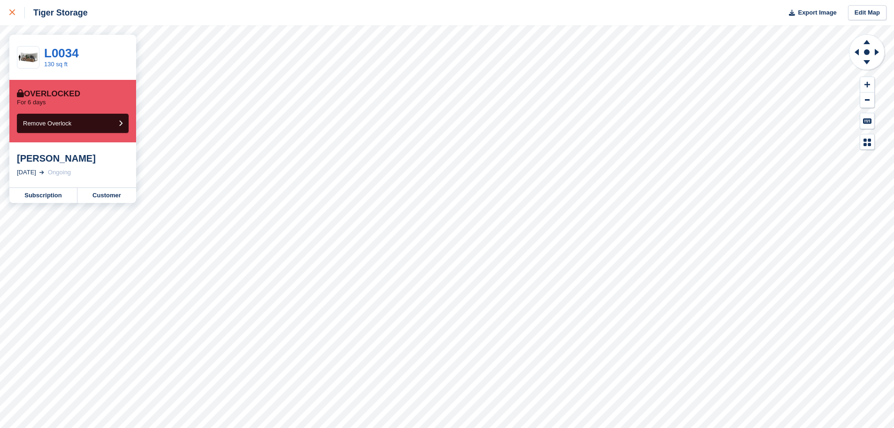 The width and height of the screenshot is (894, 428). Describe the element at coordinates (47, 123) in the screenshot. I see `span: Remove Overlock` at that location.